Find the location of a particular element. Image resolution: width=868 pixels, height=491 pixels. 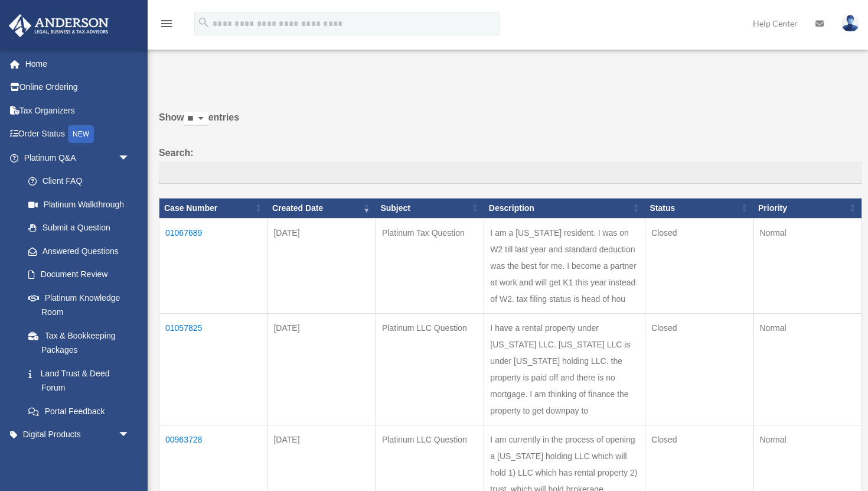

a: Client FAQ is located at coordinates (79, 181).